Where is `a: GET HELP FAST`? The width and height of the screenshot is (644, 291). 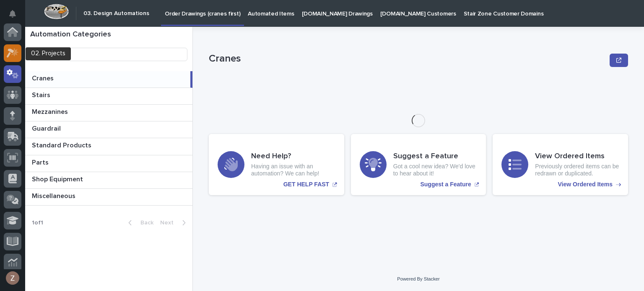
a: GET HELP FAST is located at coordinates (276, 165).